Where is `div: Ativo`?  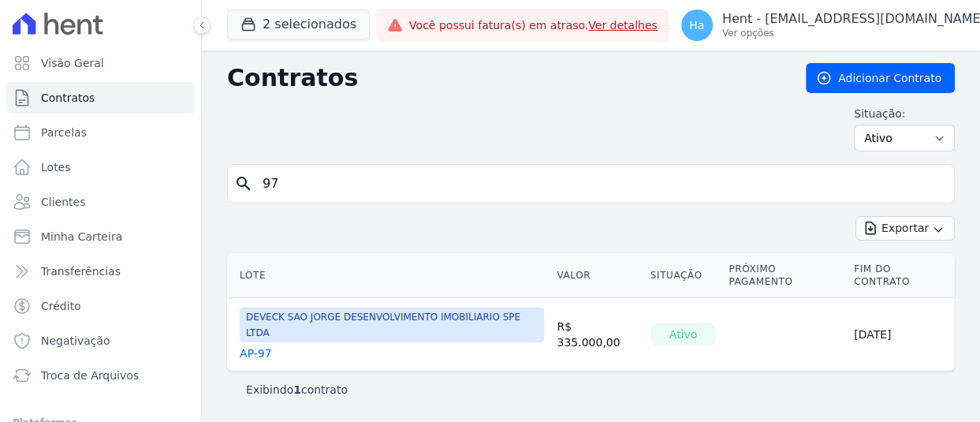 div: Ativo is located at coordinates (683, 334).